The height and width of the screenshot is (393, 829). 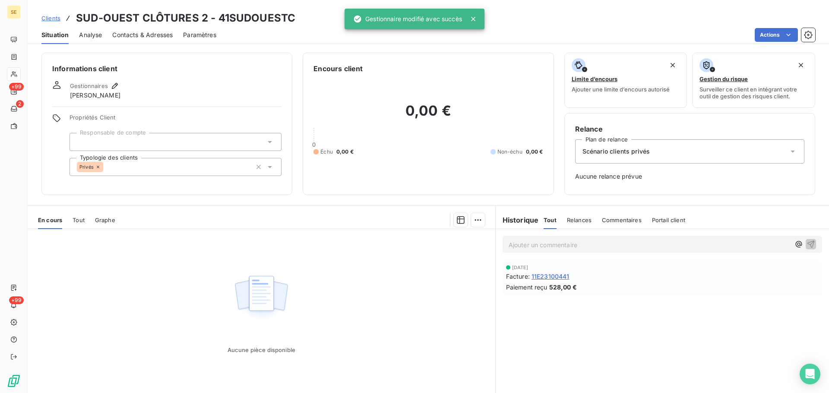 I want to click on h6: Historique, so click(x=517, y=220).